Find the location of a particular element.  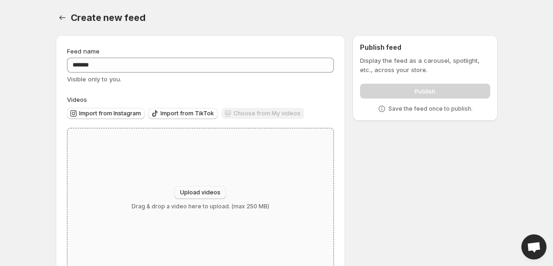

span: Import from TikTok is located at coordinates (187, 114).